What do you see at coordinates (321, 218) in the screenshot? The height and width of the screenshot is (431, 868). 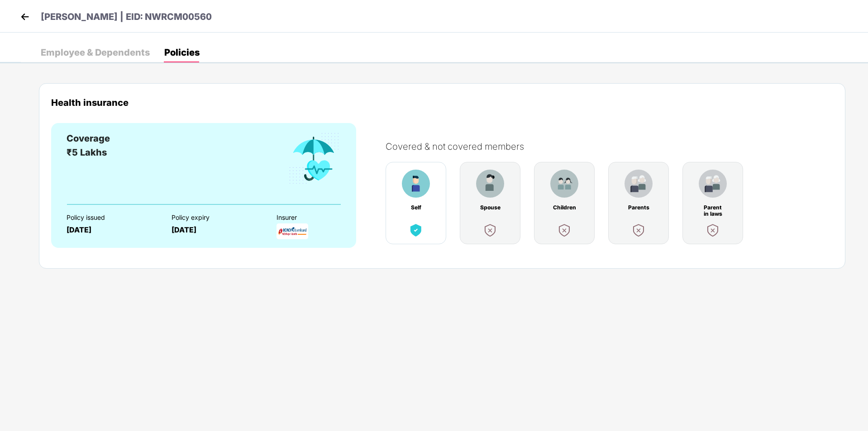 I see `div: Insurer` at bounding box center [321, 218].